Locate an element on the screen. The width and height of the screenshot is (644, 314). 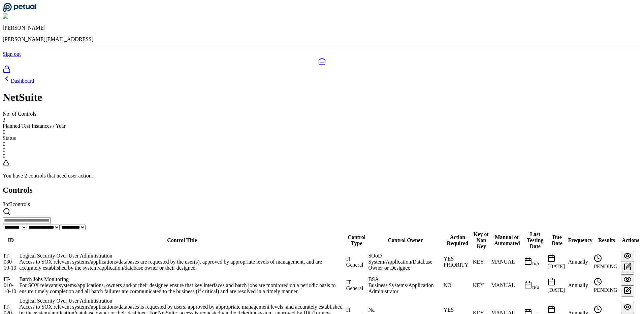
td: IT-030-10-10 is located at coordinates (11, 262).